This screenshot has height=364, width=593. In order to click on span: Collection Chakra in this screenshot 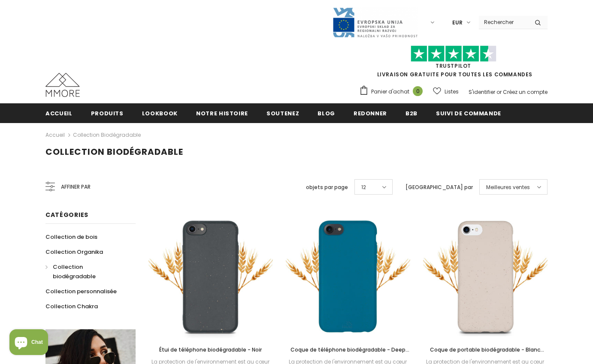, I will do `click(72, 306)`.